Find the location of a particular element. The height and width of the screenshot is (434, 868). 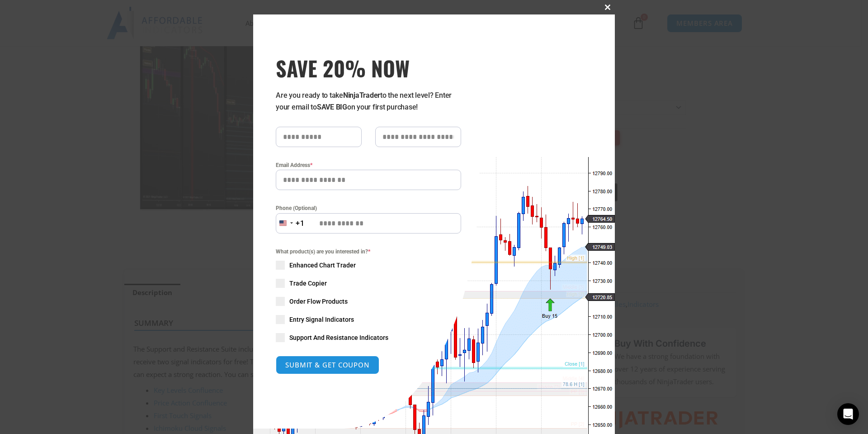

label: Trade Copier is located at coordinates (369, 283).